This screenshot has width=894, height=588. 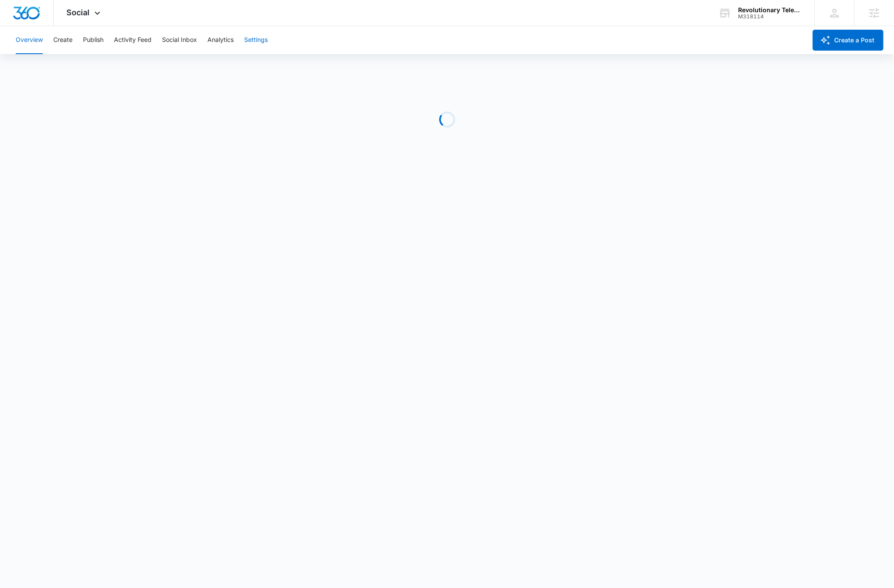 What do you see at coordinates (78, 12) in the screenshot?
I see `span: Social` at bounding box center [78, 12].